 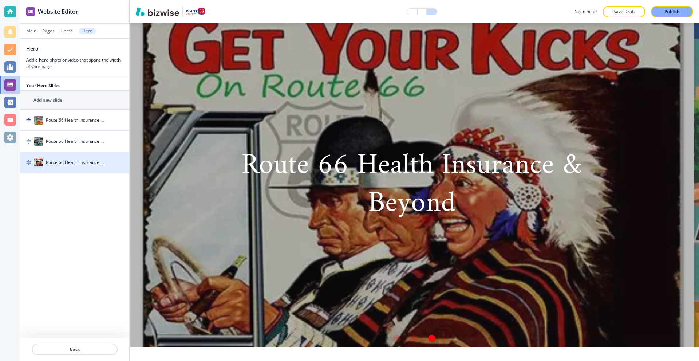 What do you see at coordinates (416, 185) in the screenshot?
I see `span: Route 66 Health Insurance & Beyond` at bounding box center [416, 185].